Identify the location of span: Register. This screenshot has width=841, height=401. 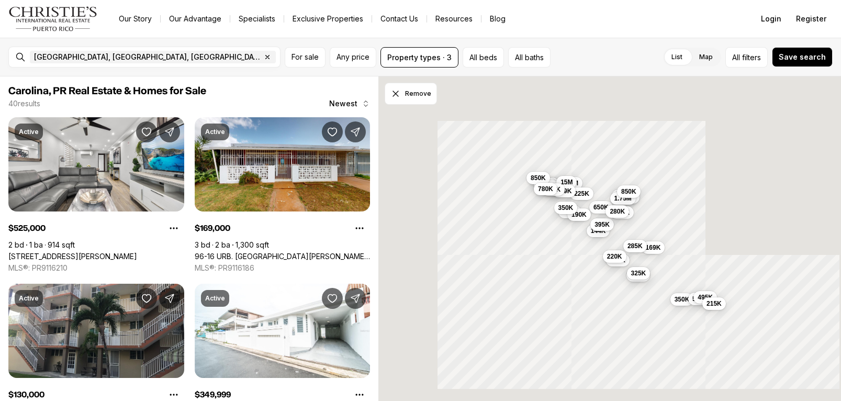
(811, 19).